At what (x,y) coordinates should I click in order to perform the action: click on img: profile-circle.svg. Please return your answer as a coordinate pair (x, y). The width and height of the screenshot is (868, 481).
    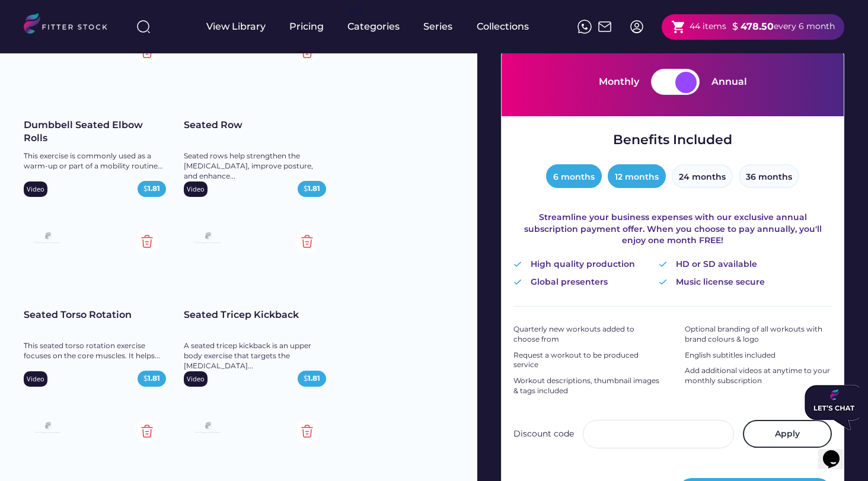
    Looking at the image, I should click on (636, 26).